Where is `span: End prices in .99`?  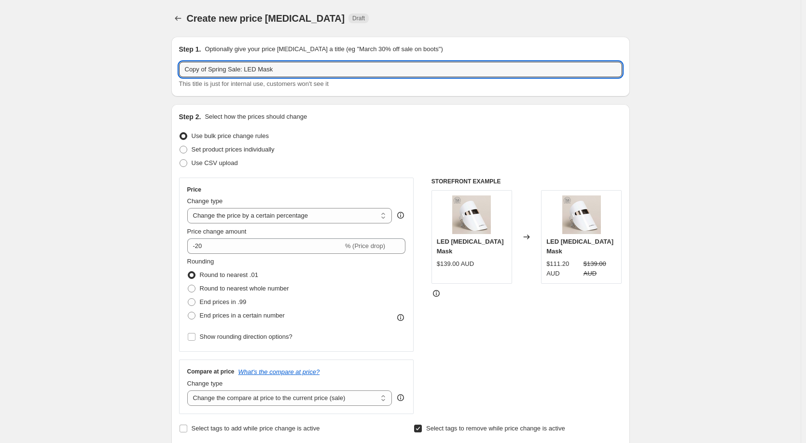
span: End prices in .99 is located at coordinates (223, 302).